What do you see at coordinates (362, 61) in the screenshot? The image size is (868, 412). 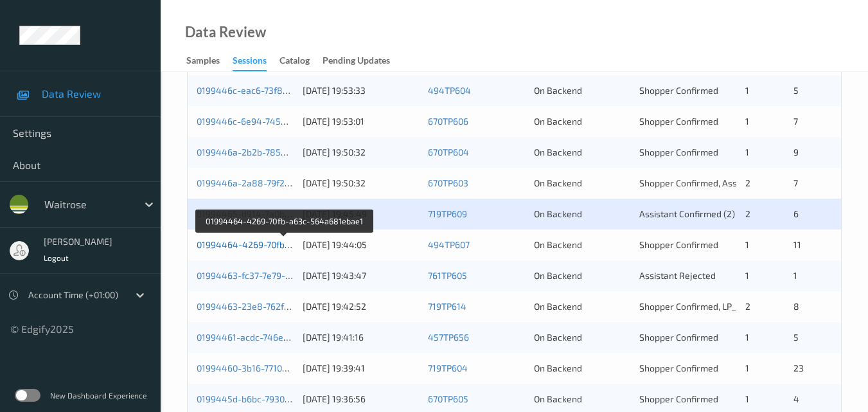 I see `a: Pending Updates` at bounding box center [362, 61].